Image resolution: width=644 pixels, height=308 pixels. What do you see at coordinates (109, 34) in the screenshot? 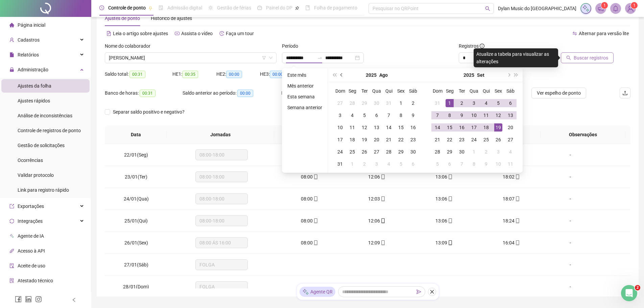
I see `span: file-text` at bounding box center [109, 34].